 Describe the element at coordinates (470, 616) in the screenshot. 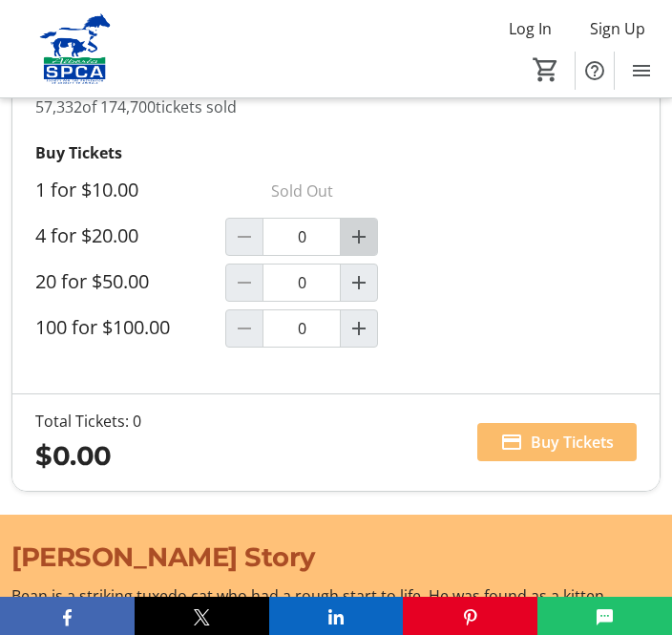

I see `button: Pinterest` at that location.